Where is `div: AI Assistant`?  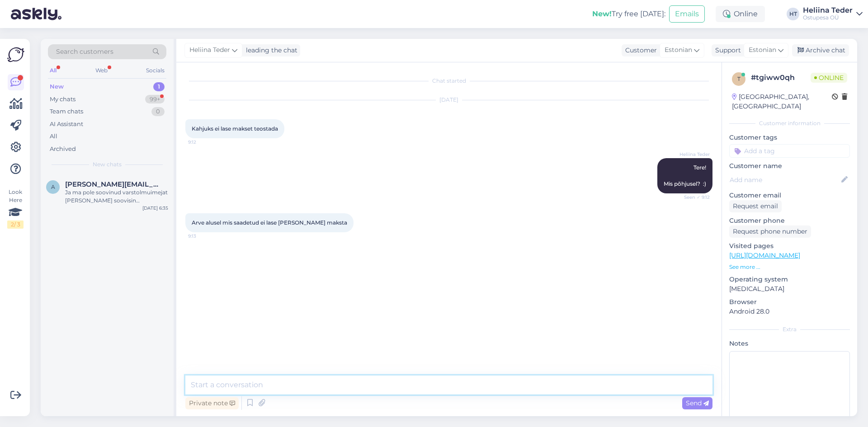
div: AI Assistant is located at coordinates (66, 124).